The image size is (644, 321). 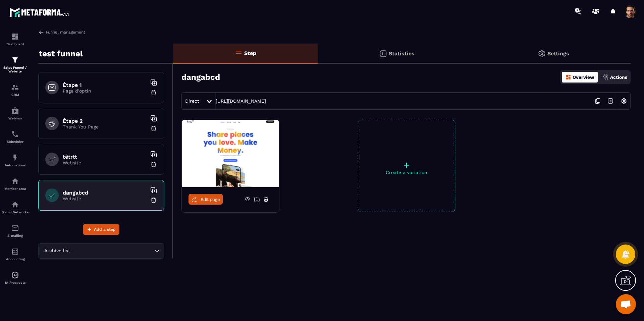 What do you see at coordinates (619, 77) in the screenshot?
I see `p: Actions` at bounding box center [619, 77].